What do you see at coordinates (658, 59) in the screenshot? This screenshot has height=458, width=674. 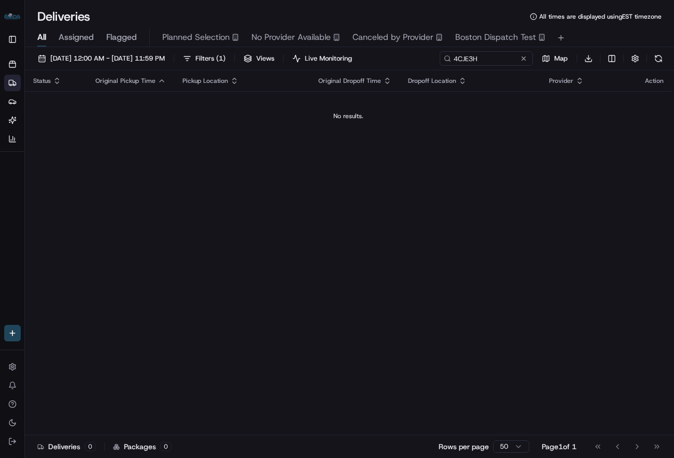 I see `button: Refresh` at bounding box center [658, 59].